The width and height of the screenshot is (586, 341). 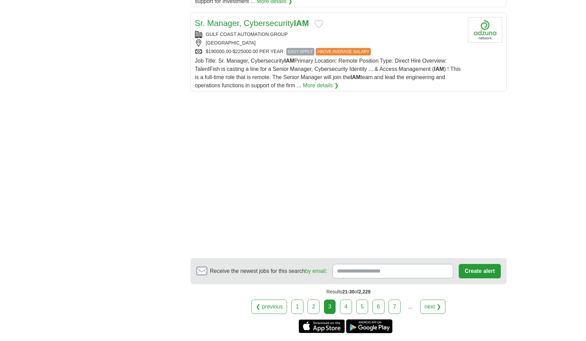 What do you see at coordinates (313, 306) in the screenshot?
I see `a: 2` at bounding box center [313, 306].